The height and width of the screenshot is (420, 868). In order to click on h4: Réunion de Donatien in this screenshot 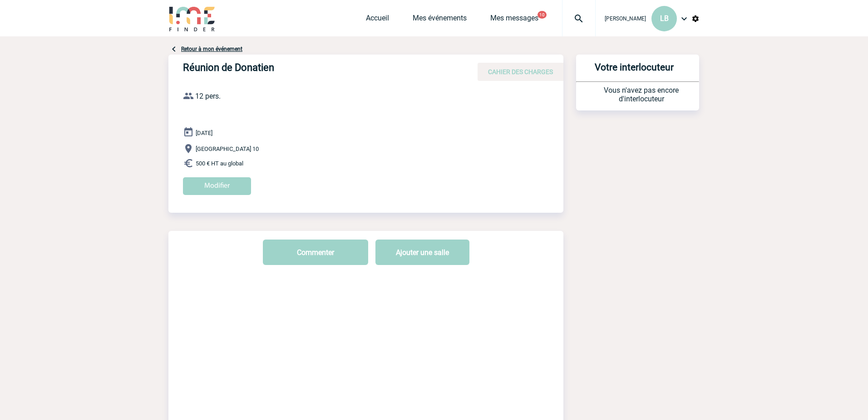, I will do `click(320, 70)`.